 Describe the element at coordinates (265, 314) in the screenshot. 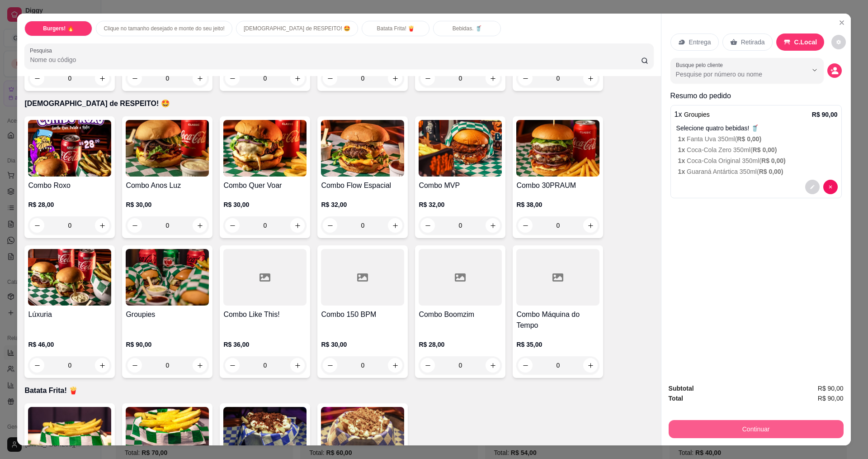

I see `h4: Combo Like This!` at that location.